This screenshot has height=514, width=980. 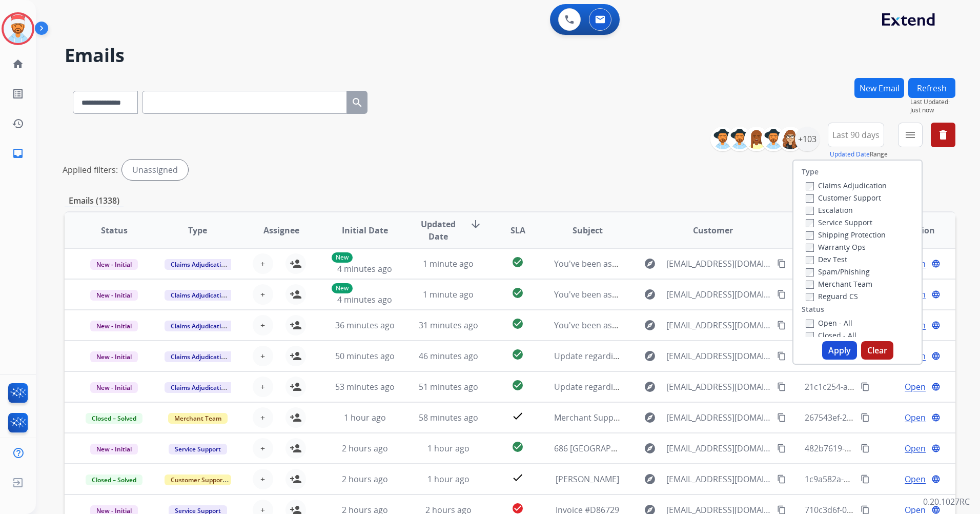 I want to click on span: 53 minutes ago, so click(x=365, y=386).